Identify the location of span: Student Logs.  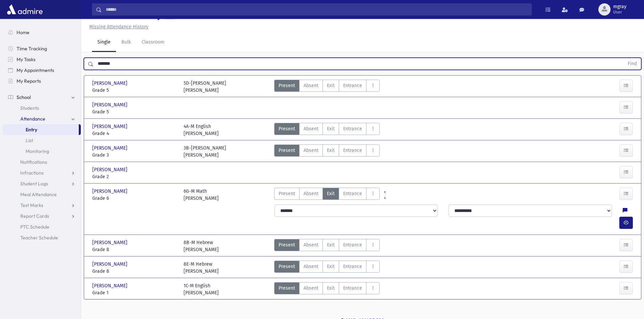
(34, 184).